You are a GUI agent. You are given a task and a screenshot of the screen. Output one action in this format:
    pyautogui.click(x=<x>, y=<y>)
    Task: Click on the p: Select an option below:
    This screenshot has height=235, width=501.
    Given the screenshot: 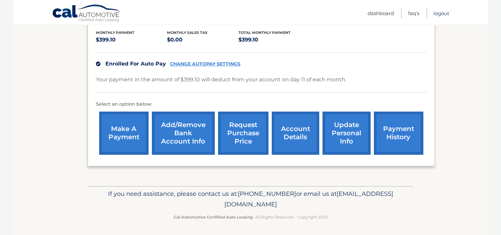 What is the action you would take?
    pyautogui.click(x=261, y=104)
    